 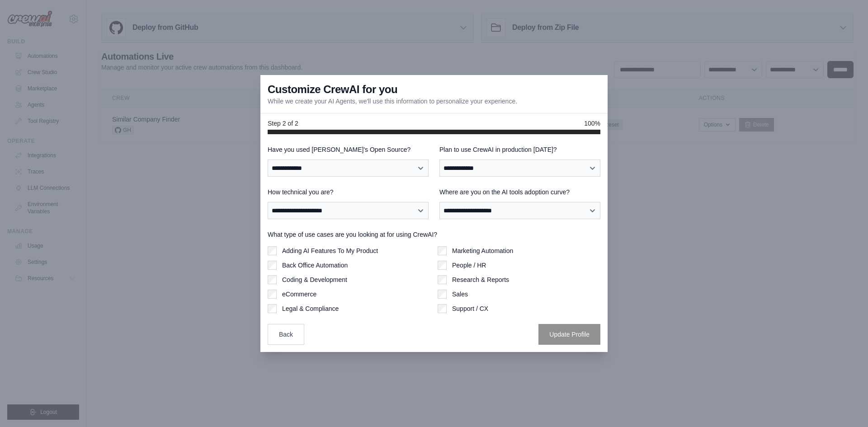 What do you see at coordinates (283, 124) in the screenshot?
I see `span: Step 2 of 2` at bounding box center [283, 124].